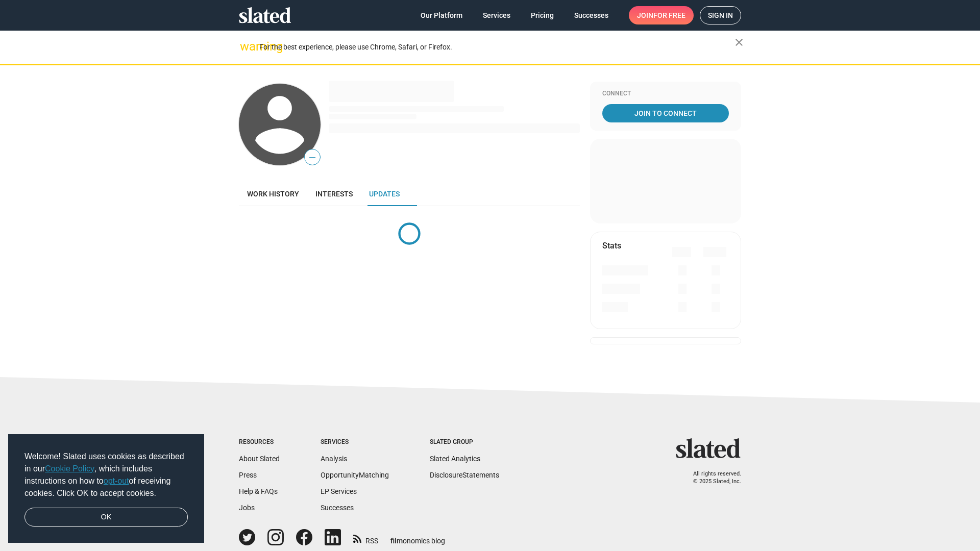  What do you see at coordinates (365, 538) in the screenshot?
I see `a: RSS` at bounding box center [365, 538].